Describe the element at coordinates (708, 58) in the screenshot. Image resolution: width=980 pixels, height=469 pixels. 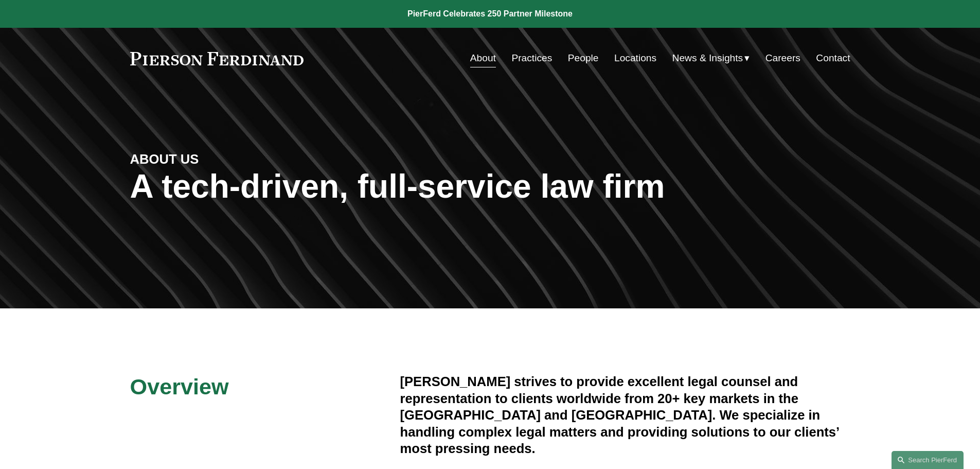
I see `span: News & Insights` at that location.